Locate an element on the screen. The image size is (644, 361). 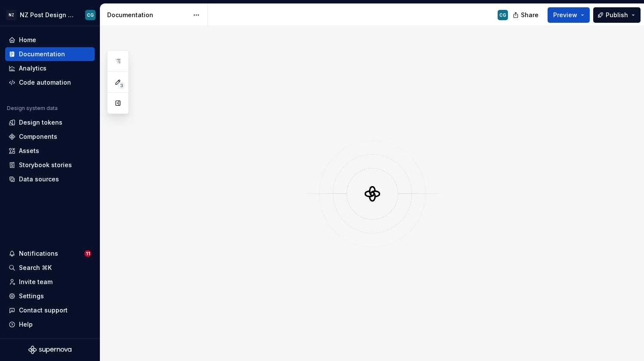
a: Home is located at coordinates (50, 40).